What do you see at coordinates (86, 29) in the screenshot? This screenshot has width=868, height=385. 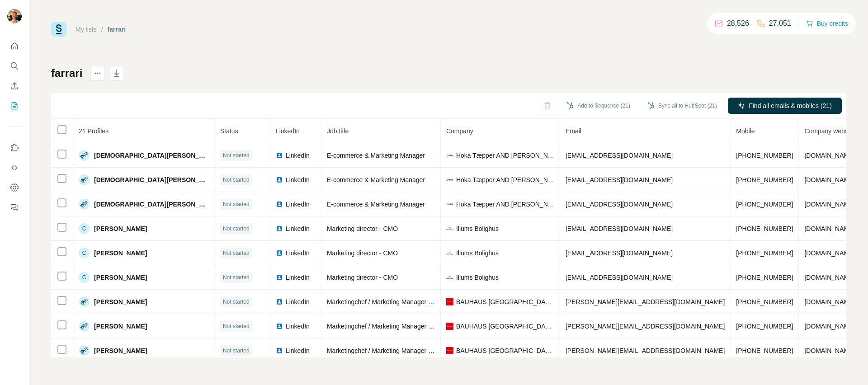 I see `a: My lists` at bounding box center [86, 29].